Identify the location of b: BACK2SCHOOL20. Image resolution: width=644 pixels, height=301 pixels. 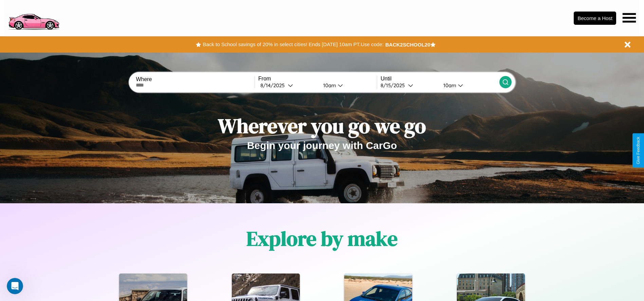
(408, 44).